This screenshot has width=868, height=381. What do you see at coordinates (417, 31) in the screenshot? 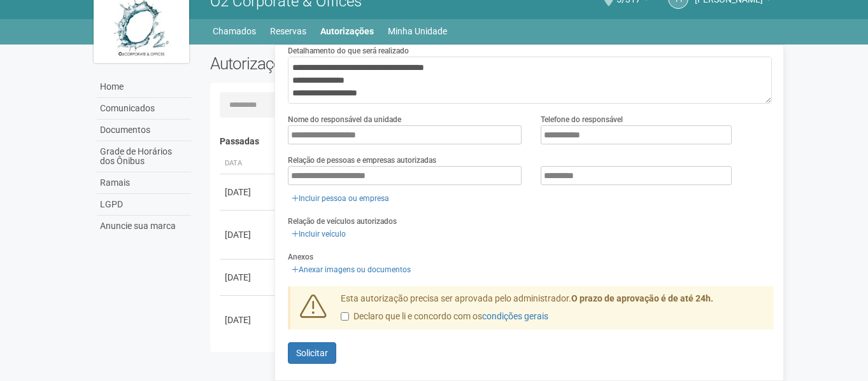
I see `a: Minha Unidade` at bounding box center [417, 31].